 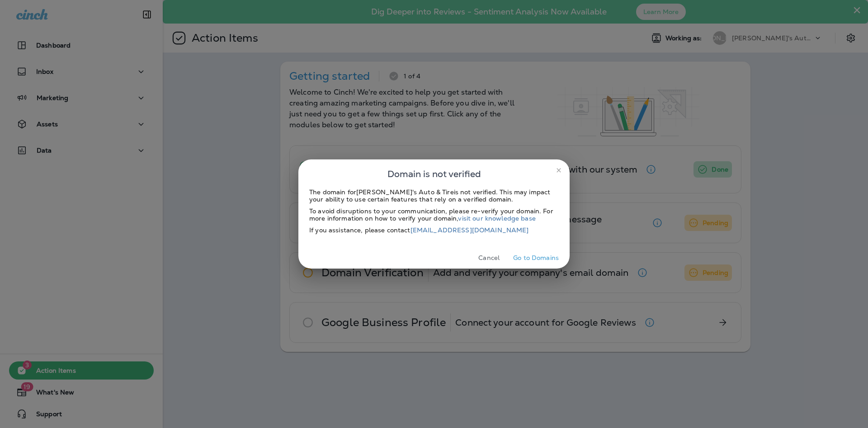 What do you see at coordinates (434, 215) in the screenshot?
I see `div: To avoid disruptions to your communication, please re-verify your domain. For more information on...` at bounding box center [434, 215].